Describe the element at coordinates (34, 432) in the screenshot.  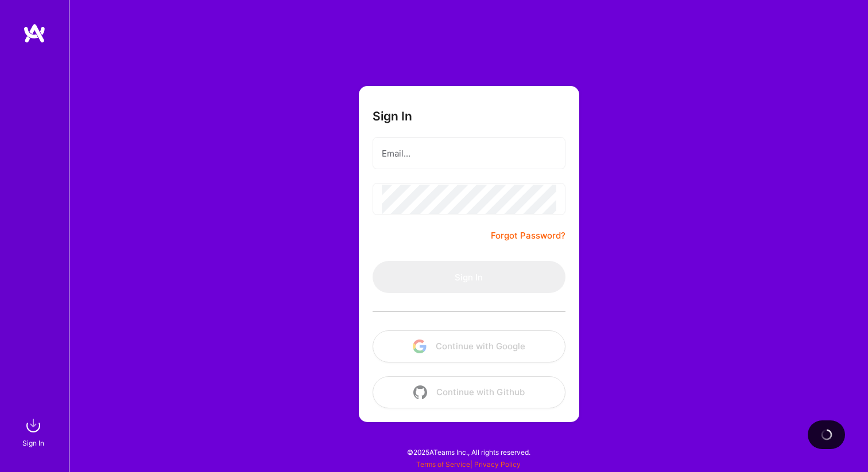
I see `a: sign inSign In` at that location.